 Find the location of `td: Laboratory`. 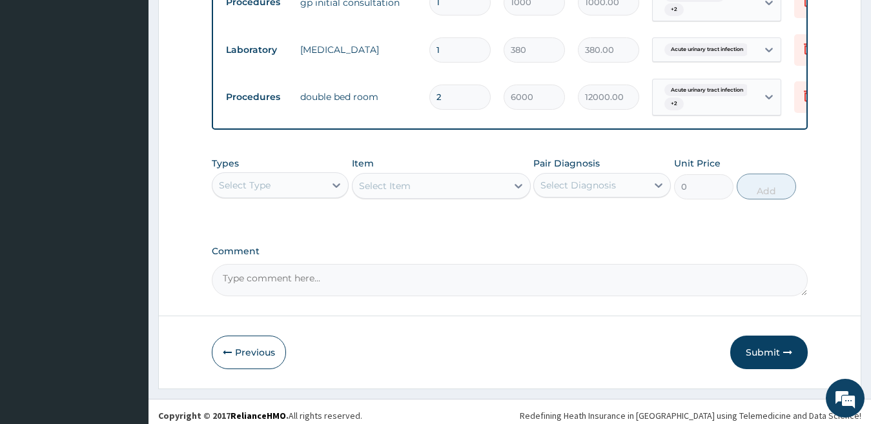

td: Laboratory is located at coordinates (256, 50).